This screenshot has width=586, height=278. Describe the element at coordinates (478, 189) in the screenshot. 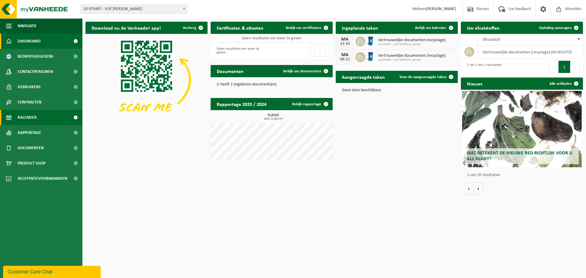

I see `button: Volgende` at that location.